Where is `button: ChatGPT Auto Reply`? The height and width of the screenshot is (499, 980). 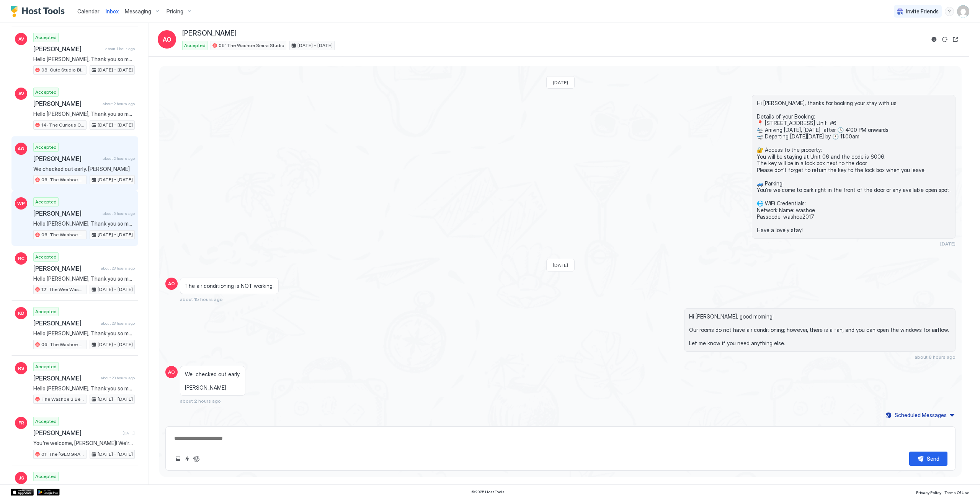
button: ChatGPT Auto Reply is located at coordinates (197, 459).